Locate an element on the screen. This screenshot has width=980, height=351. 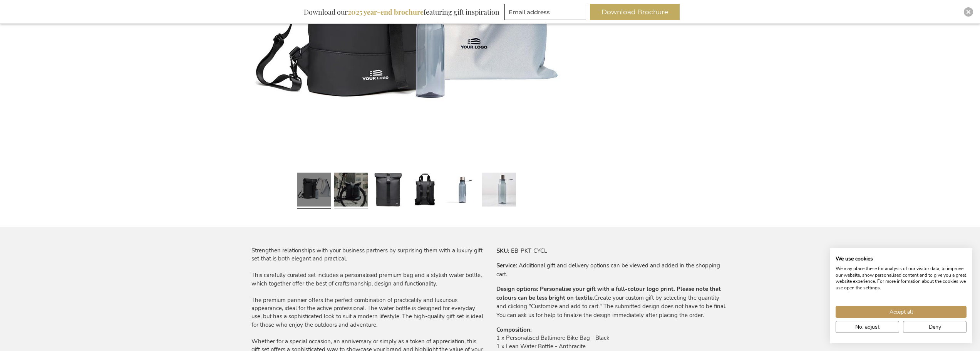
span: No, adjust is located at coordinates (867, 326).